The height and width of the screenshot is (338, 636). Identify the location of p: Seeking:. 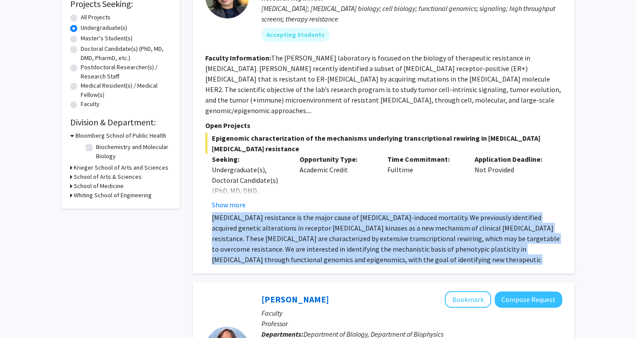
(249, 159).